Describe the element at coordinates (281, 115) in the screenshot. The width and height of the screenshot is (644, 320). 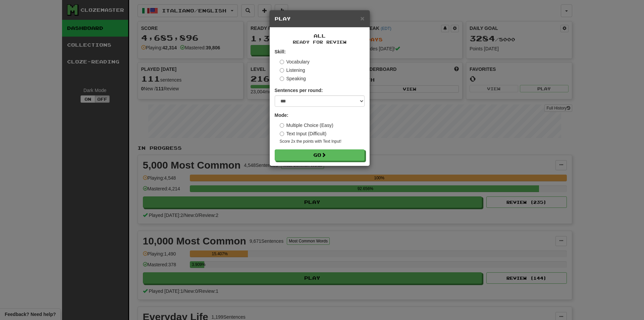
I see `strong: Mode:` at that location.